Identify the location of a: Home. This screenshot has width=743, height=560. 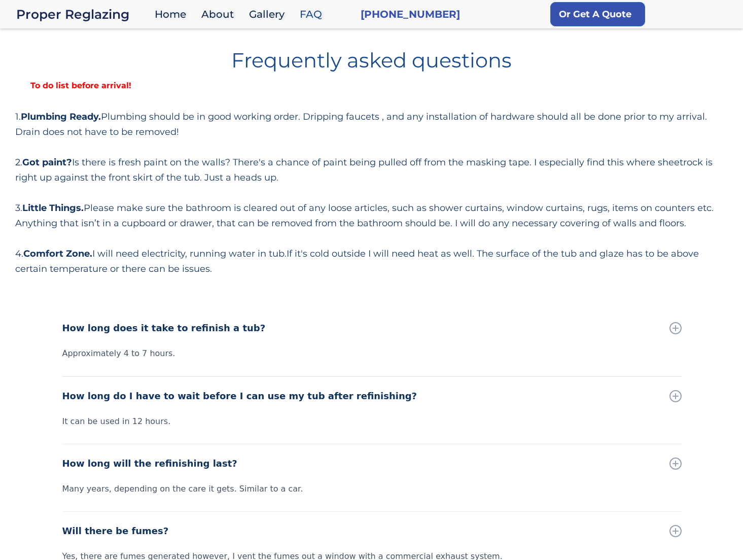
(173, 14).